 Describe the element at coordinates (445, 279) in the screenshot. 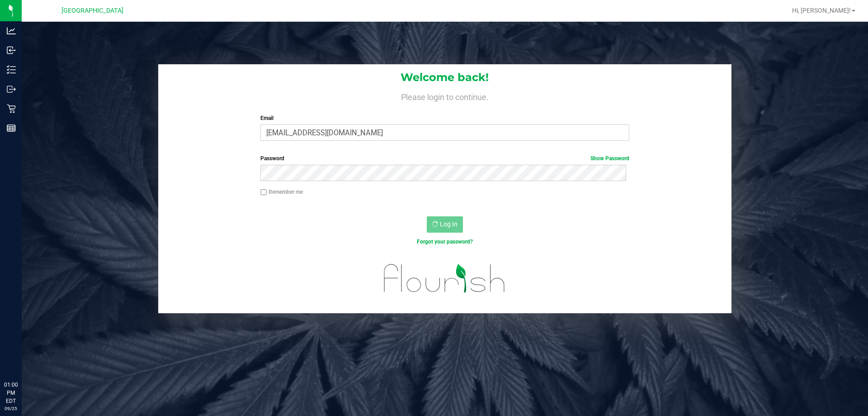

I see `img: flourish_logo.svg` at that location.